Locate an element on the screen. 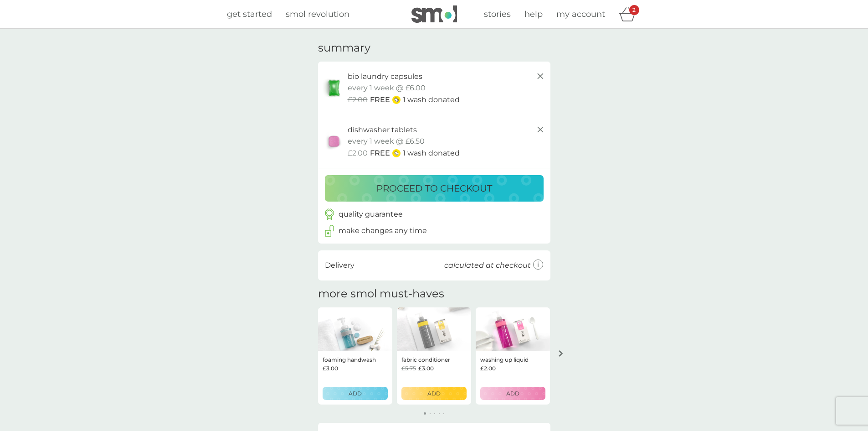 This screenshot has height=431, width=868. h2: more smol must-haves is located at coordinates (381, 294).